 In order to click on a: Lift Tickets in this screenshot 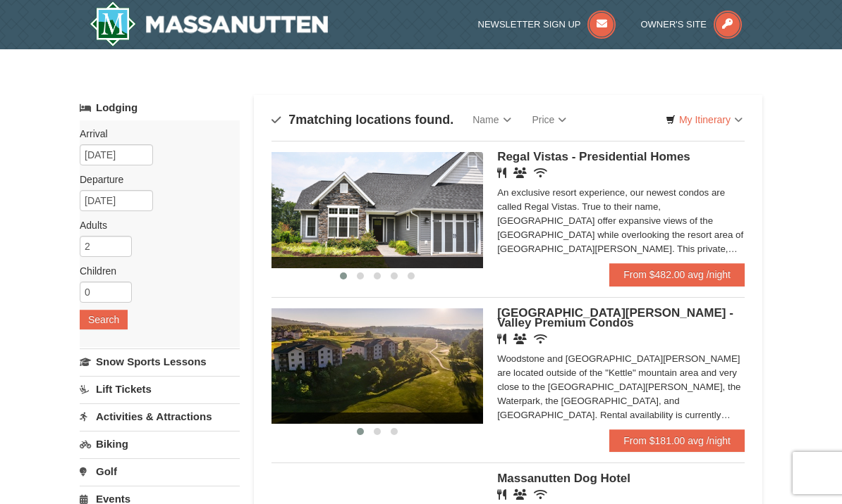, I will do `click(160, 389)`.